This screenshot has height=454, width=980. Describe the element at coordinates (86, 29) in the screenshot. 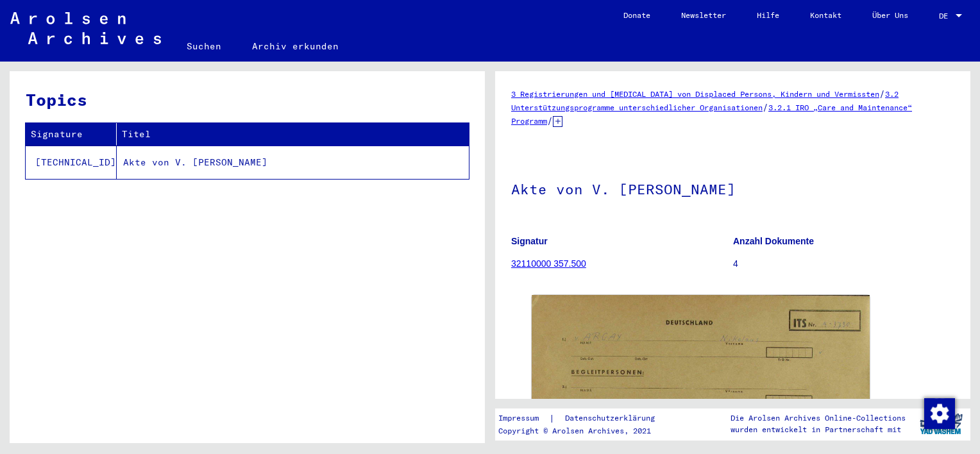

I see `img: Arolsen_neg.svg` at that location.